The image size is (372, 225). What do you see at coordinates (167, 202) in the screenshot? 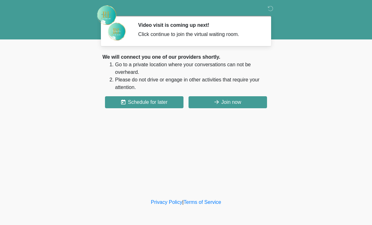
I see `a: Privacy Policy` at bounding box center [167, 202].